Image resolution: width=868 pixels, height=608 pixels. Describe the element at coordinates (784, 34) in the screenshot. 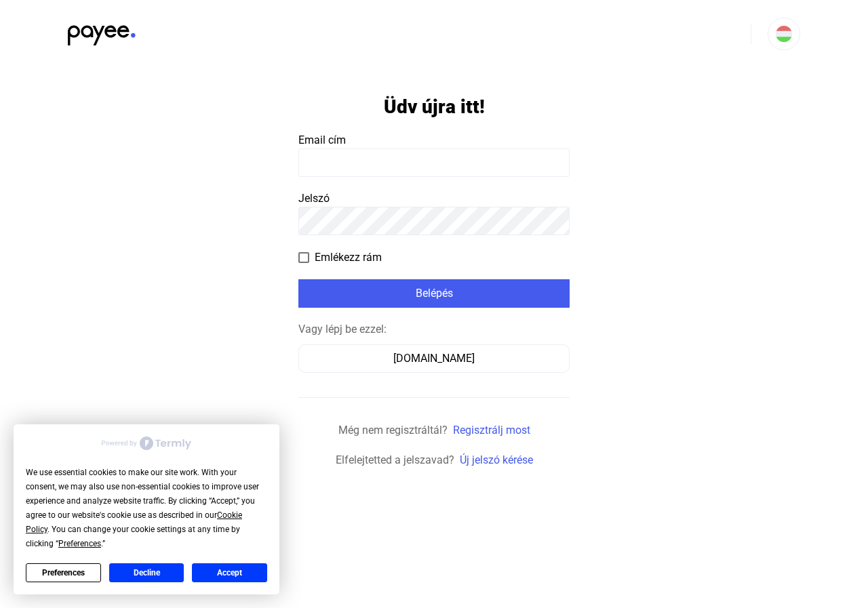

I see `img: HU` at that location.